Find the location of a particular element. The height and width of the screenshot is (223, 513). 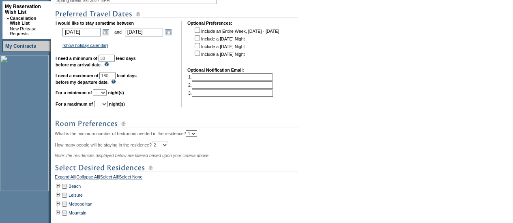

b: Optional Notification Email: is located at coordinates (216, 70).